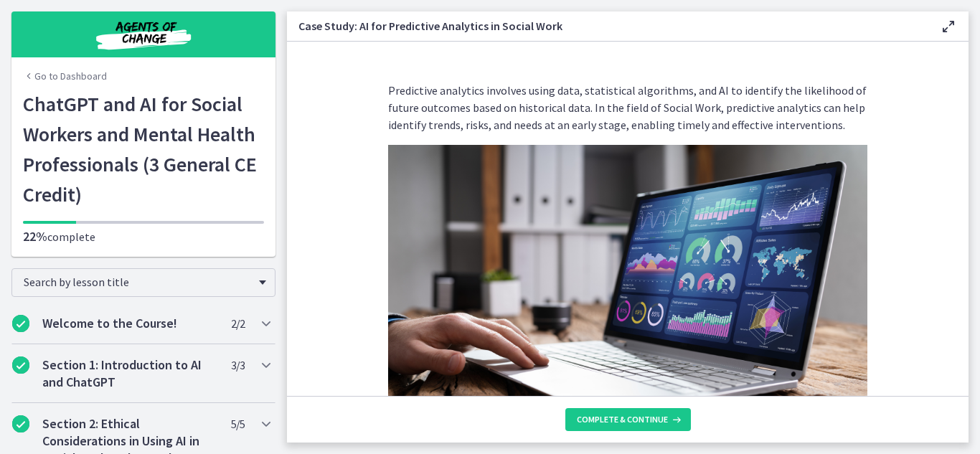 The image size is (980, 454). I want to click on img: Agents of Change, so click(143, 35).